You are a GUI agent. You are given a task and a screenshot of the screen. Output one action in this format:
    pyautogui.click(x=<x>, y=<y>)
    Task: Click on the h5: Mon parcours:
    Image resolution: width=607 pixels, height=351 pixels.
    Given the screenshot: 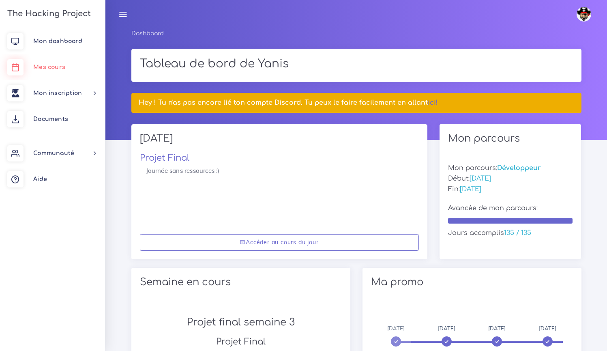 What is the action you would take?
    pyautogui.click(x=511, y=168)
    